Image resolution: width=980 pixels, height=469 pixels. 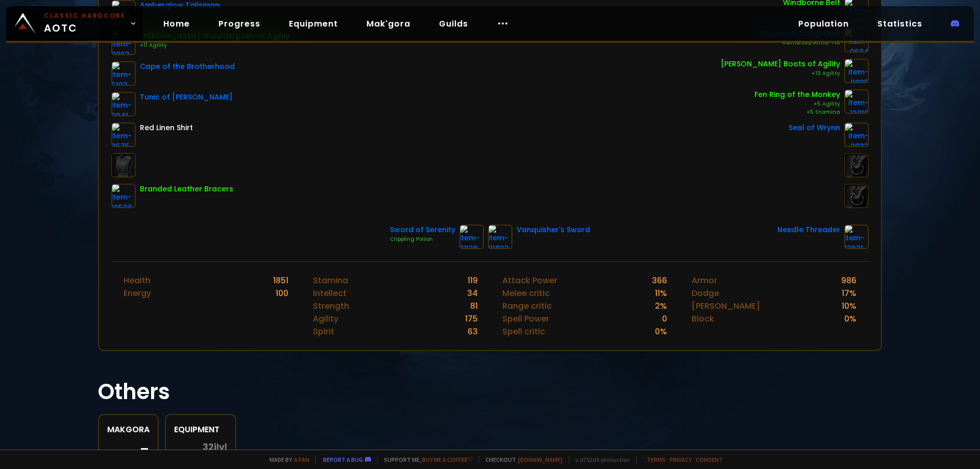 I want to click on a: Statistics, so click(x=900, y=24).